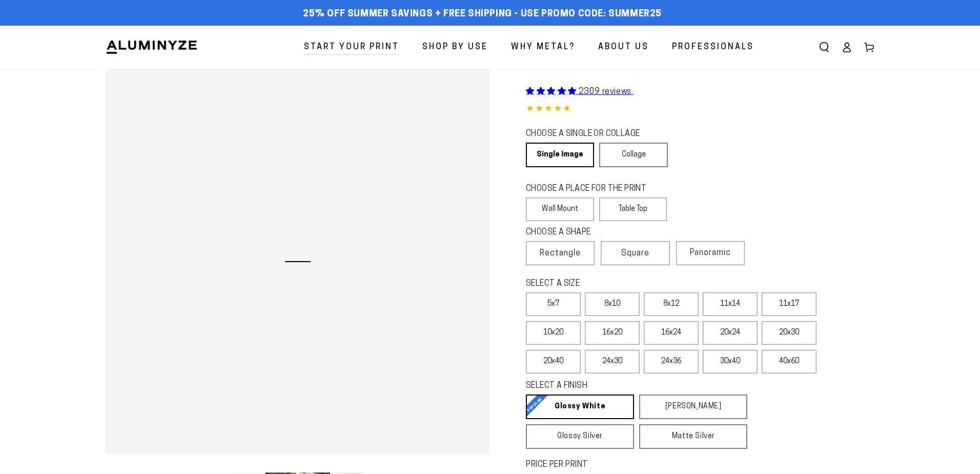 The width and height of the screenshot is (980, 474). What do you see at coordinates (671, 333) in the screenshot?
I see `label: 16x24` at bounding box center [671, 333].